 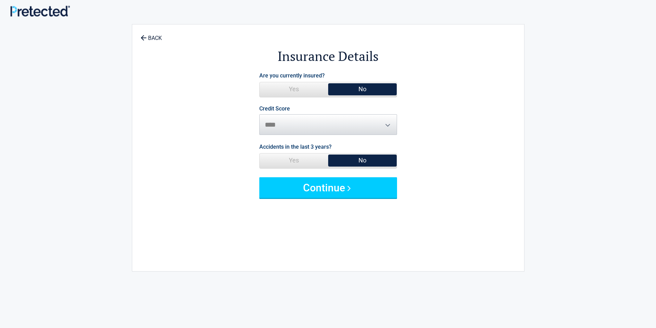 What do you see at coordinates (296, 147) in the screenshot?
I see `label: Accidents in the last 3 years?` at bounding box center [296, 147].